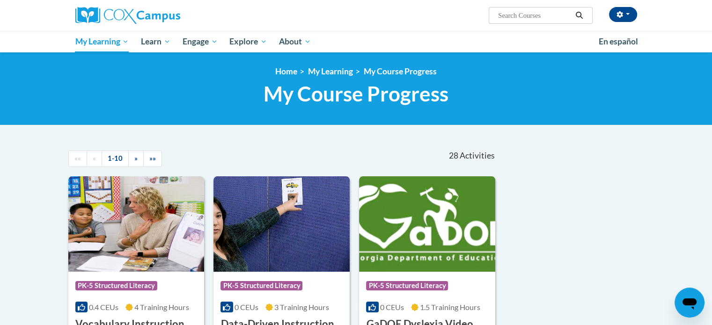 The height and width of the screenshot is (325, 712). I want to click on span: Explore, so click(248, 42).